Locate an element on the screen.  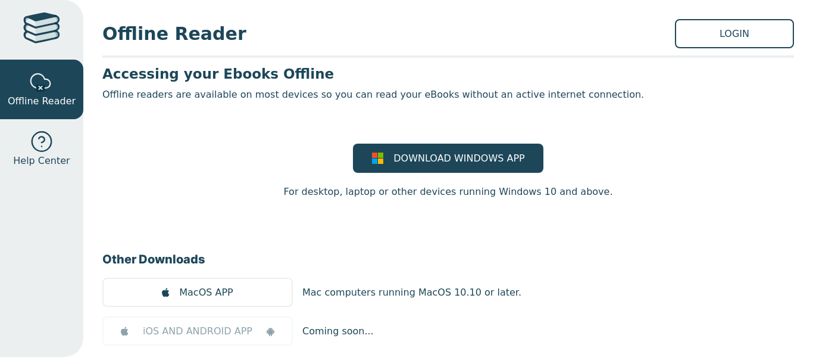
span: DOWNLOAD WINDOWS APP is located at coordinates (459, 158).